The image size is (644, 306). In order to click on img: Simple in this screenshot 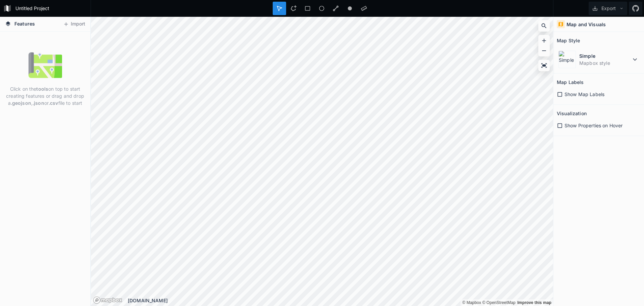, I will do `click(567, 59)`.